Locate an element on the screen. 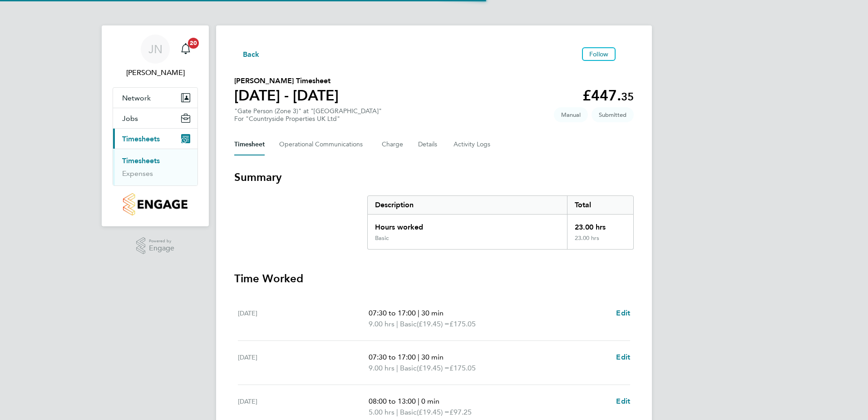 This screenshot has width=868, height=420. button: Operational Communications is located at coordinates (324, 145).